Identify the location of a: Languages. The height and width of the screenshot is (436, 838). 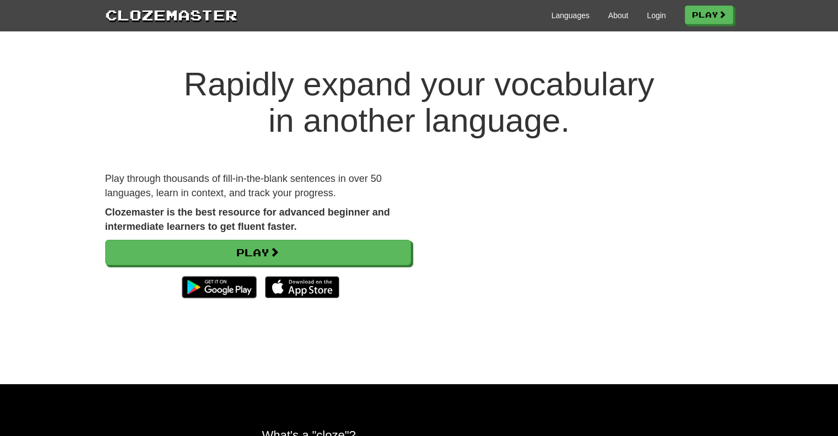
(570, 15).